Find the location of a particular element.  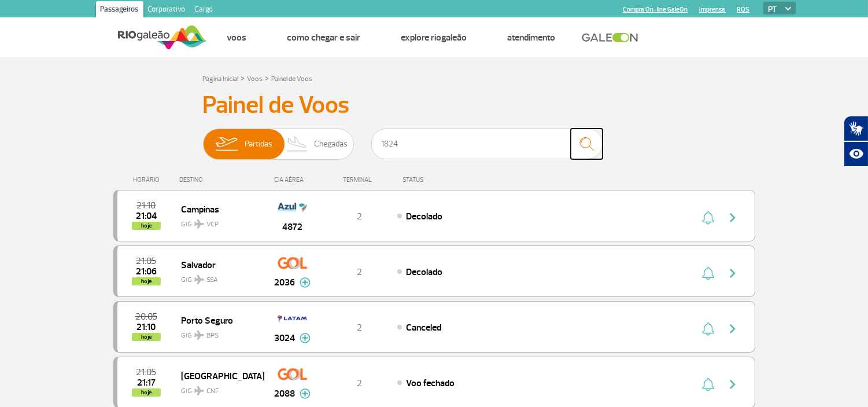

span: CNF is located at coordinates (213, 391).